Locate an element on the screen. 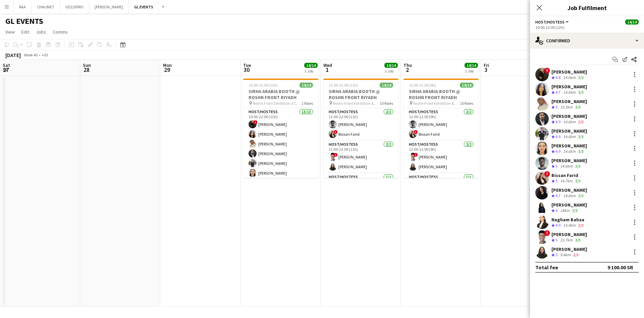 The width and height of the screenshot is (644, 318). div: 15.9km is located at coordinates (570, 225).